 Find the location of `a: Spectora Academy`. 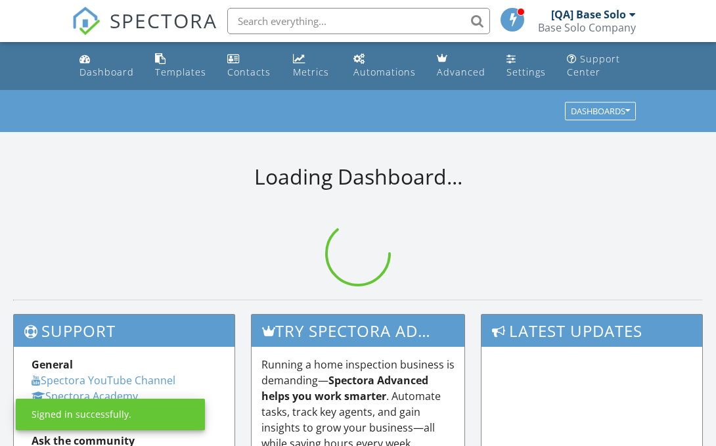

a: Spectora Academy is located at coordinates (85, 396).